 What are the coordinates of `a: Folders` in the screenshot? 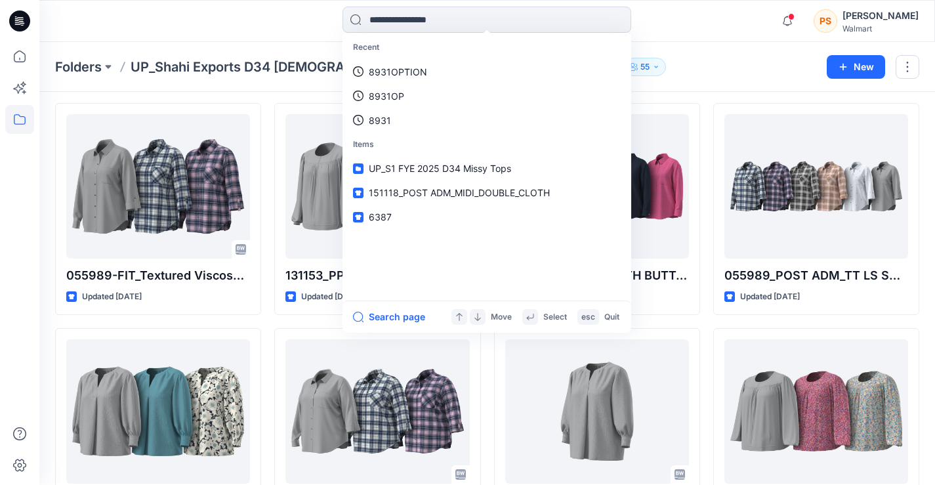 It's located at (78, 67).